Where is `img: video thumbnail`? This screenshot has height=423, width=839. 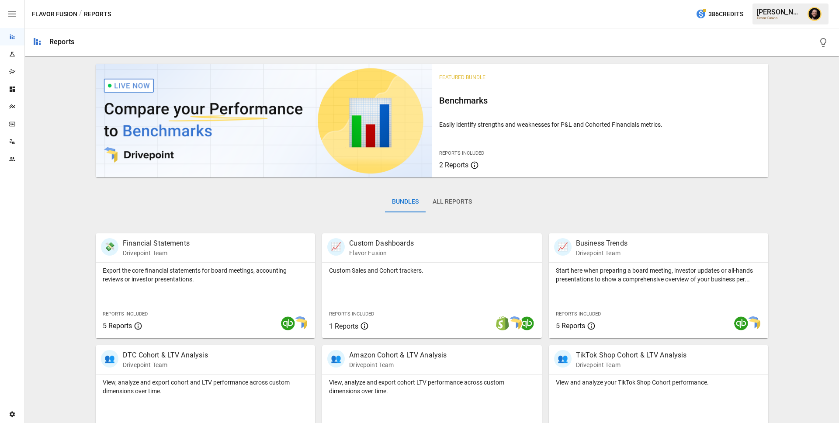 img: video thumbnail is located at coordinates (264, 121).